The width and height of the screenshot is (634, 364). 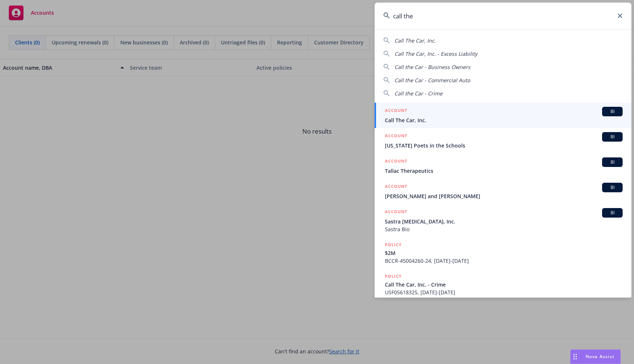 What do you see at coordinates (503, 16) in the screenshot?
I see `input: Search...` at bounding box center [503, 16].